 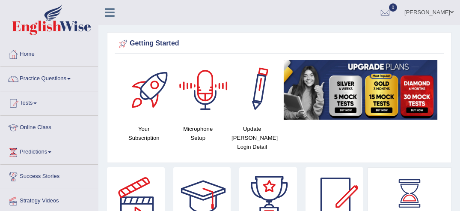 What do you see at coordinates (49, 126) in the screenshot?
I see `a: Online Class` at bounding box center [49, 126].